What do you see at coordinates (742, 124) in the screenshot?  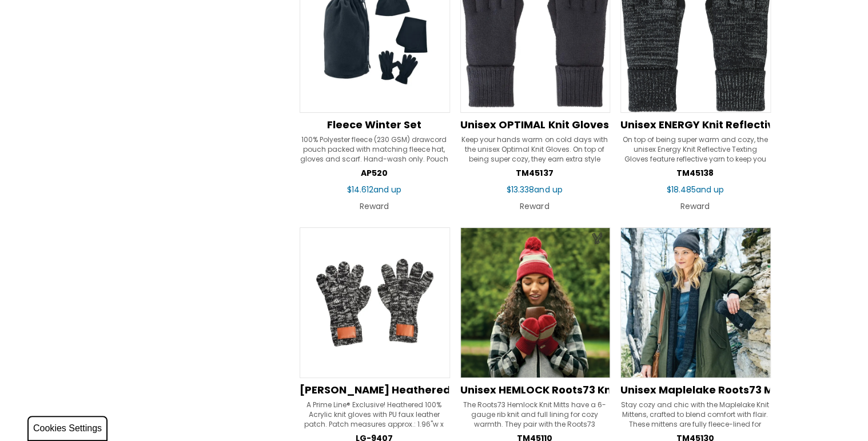 I see `span: Unisex ENERGY Knit Reflective Texting Gloves` at bounding box center [742, 124].